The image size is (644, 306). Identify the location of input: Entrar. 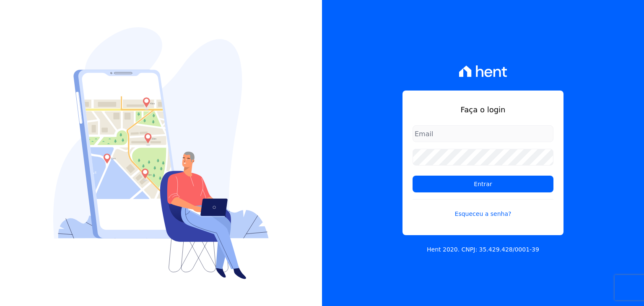
(483, 184).